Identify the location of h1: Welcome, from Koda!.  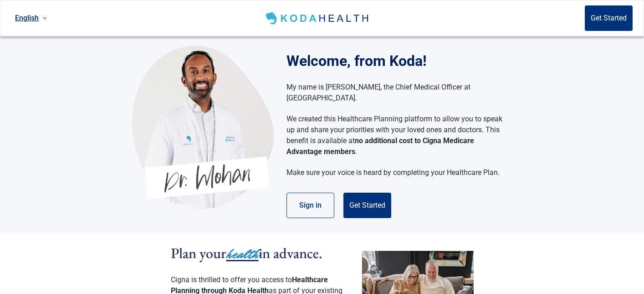
(399, 61).